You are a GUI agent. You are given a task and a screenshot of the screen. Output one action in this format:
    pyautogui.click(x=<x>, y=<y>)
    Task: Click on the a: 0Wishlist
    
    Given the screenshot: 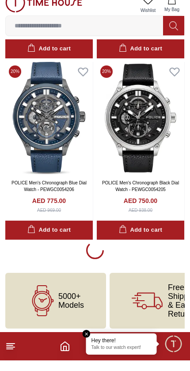 What is the action you would take?
    pyautogui.click(x=148, y=15)
    